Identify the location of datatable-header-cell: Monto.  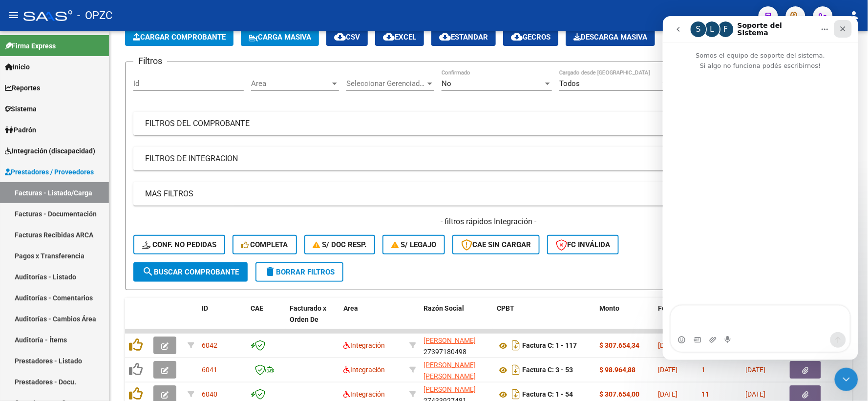
(625, 319).